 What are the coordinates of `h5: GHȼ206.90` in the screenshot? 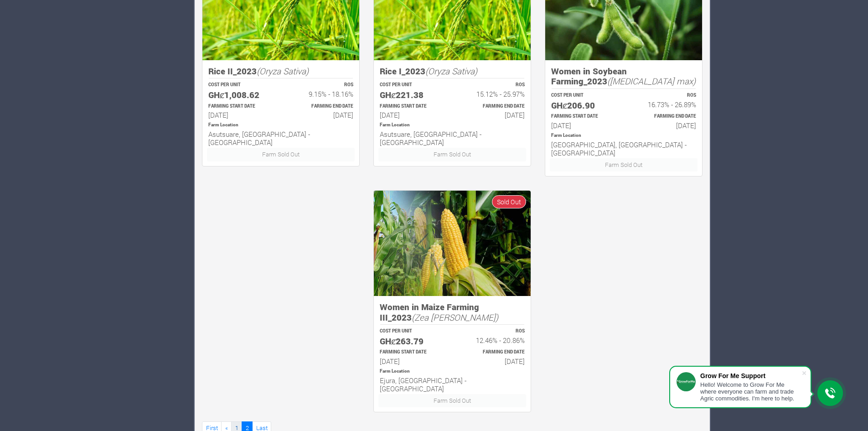 It's located at (583, 105).